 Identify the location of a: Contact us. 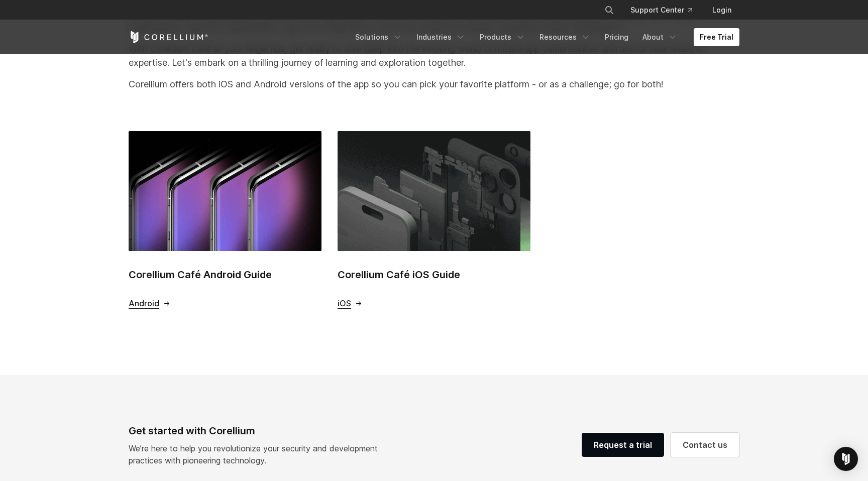
(705, 445).